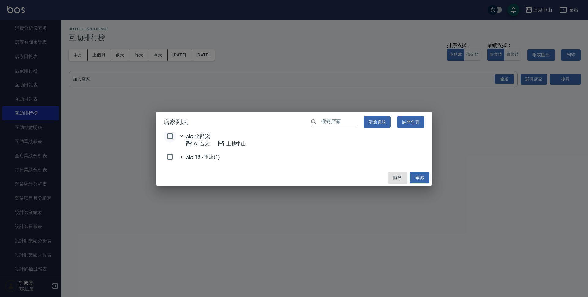 This screenshot has height=297, width=588. I want to click on input: 搜尋店家, so click(339, 122).